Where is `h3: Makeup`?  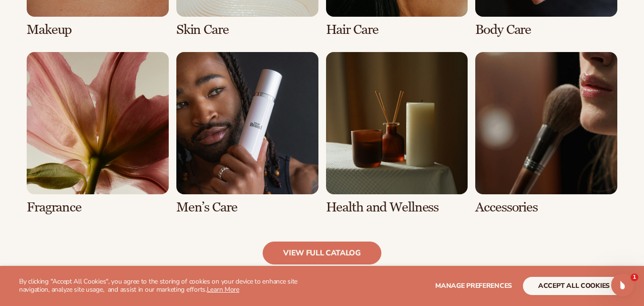 h3: Makeup is located at coordinates (98, 30).